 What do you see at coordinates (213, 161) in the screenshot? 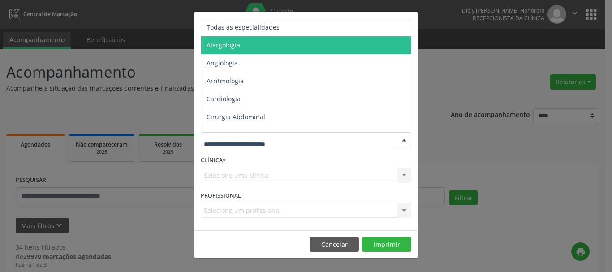
I see `label: CLÍNICA` at bounding box center [213, 161].